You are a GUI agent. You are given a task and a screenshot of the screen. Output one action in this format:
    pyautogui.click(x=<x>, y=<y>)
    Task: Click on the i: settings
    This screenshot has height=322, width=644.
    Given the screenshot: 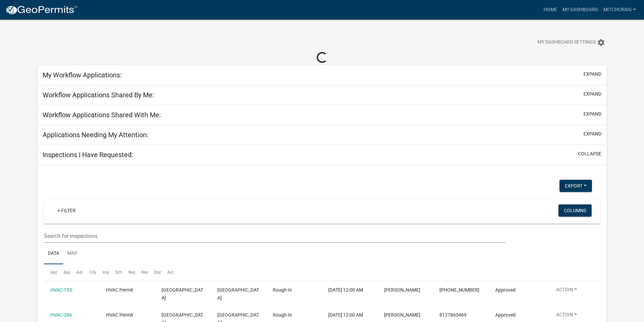 What is the action you would take?
    pyautogui.click(x=601, y=43)
    